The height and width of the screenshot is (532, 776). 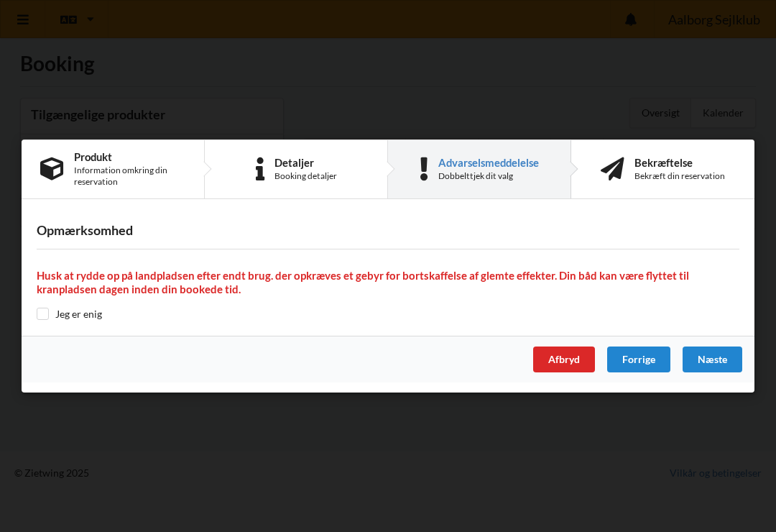 I want to click on div: Dobbelttjek dit valg, so click(x=489, y=176).